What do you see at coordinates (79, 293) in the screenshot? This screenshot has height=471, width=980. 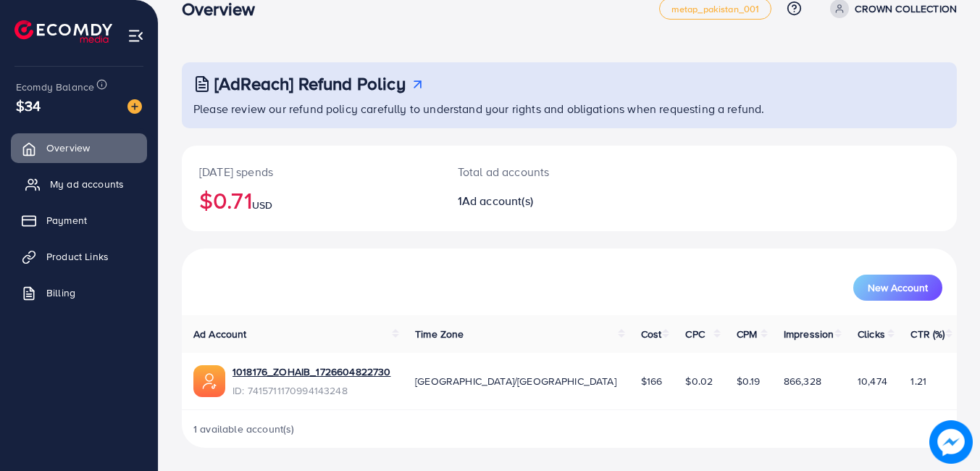 I see `a: Billing` at bounding box center [79, 293].